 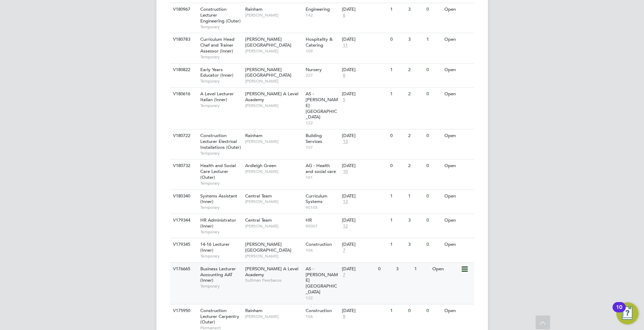 What do you see at coordinates (314, 138) in the screenshot?
I see `span: Building Services` at bounding box center [314, 138].